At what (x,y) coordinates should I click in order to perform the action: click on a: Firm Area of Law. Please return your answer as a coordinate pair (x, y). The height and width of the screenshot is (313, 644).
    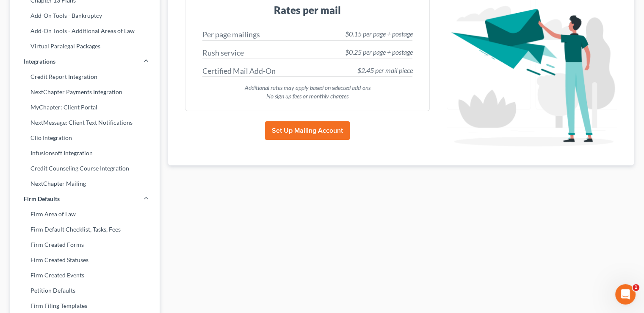
    Looking at the image, I should click on (85, 214).